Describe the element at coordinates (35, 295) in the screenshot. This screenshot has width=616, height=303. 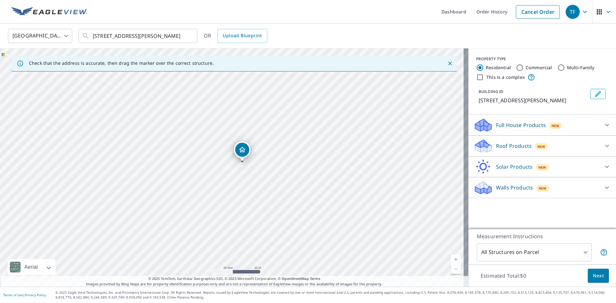
I see `a: Privacy Policy` at that location.